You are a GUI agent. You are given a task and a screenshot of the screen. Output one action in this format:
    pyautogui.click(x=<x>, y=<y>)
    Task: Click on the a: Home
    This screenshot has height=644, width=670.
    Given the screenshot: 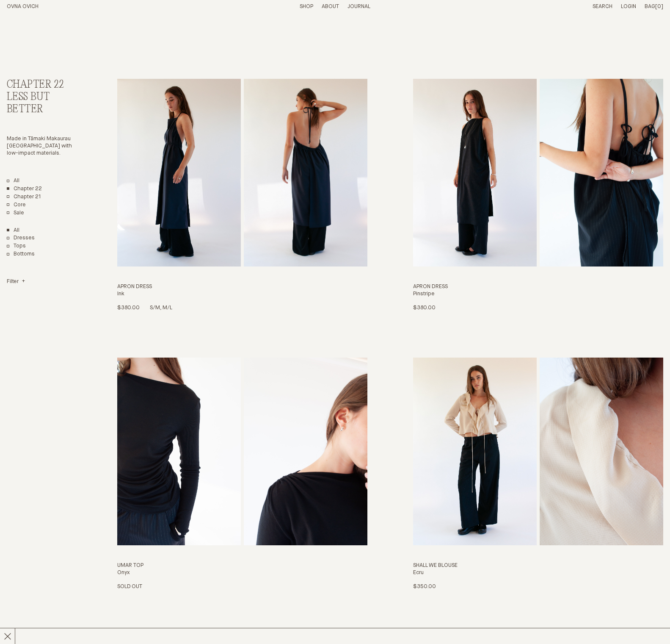 What is the action you would take?
    pyautogui.click(x=23, y=6)
    